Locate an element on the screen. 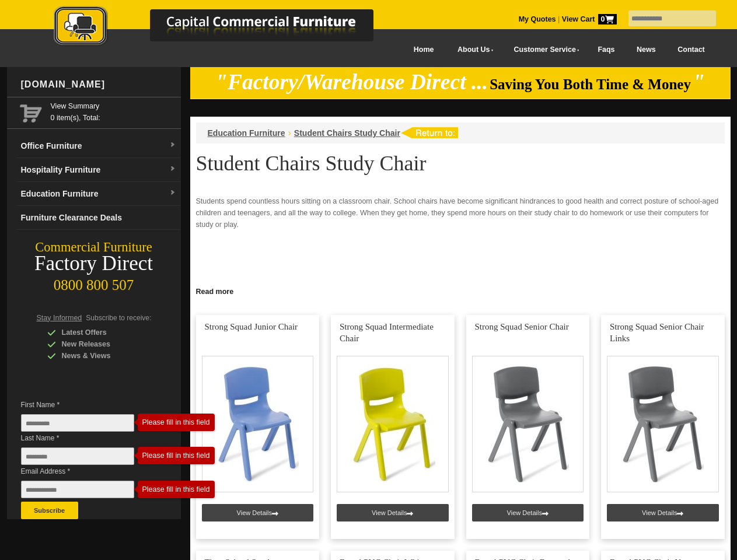 The height and width of the screenshot is (560, 737). span: Subscribe to receive: is located at coordinates (118, 318).